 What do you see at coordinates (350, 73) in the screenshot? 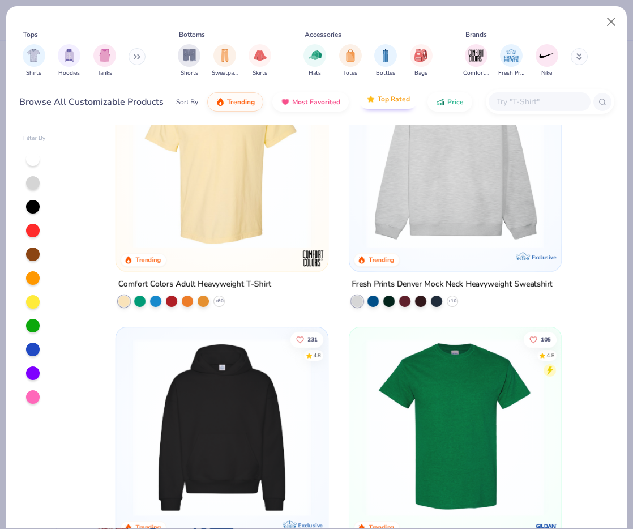
I see `span: Totes` at bounding box center [350, 73].